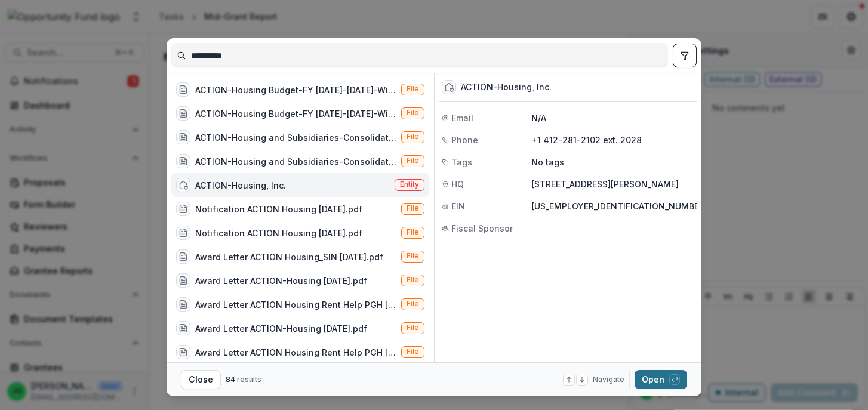 Image resolution: width=868 pixels, height=410 pixels. What do you see at coordinates (661, 379) in the screenshot?
I see `button: Open` at bounding box center [661, 379].